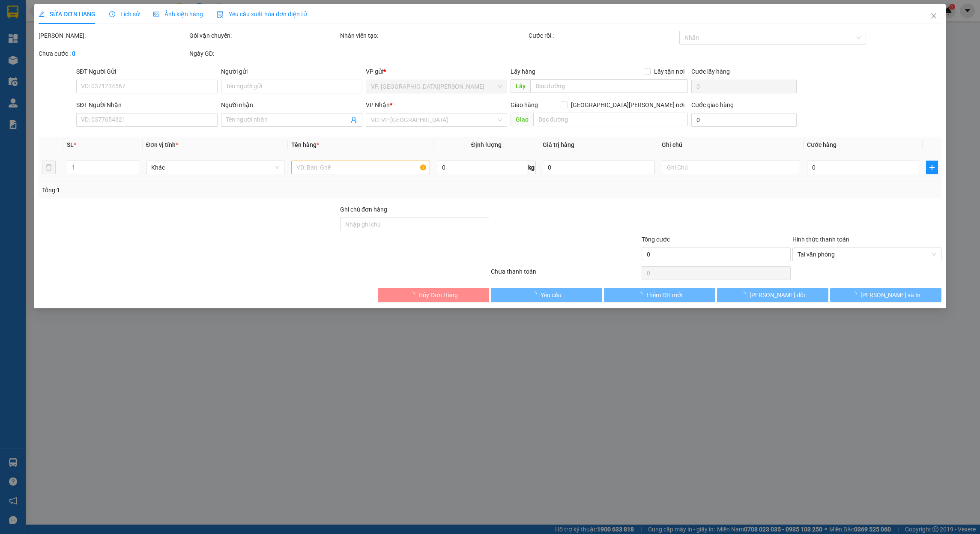  Describe the element at coordinates (524, 105) in the screenshot. I see `span: Giao hàng` at that location.